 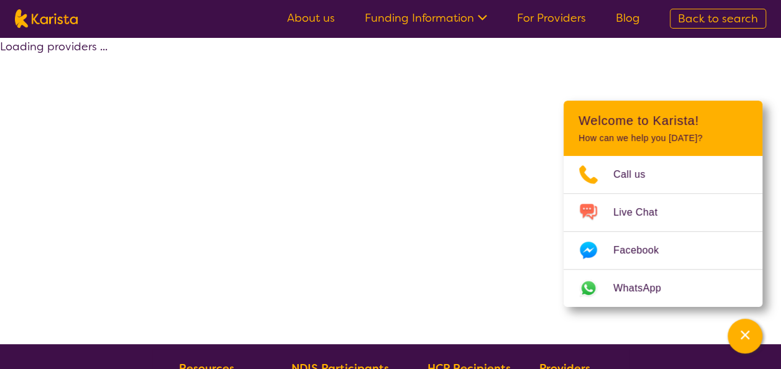 I want to click on div: Channel Menu, so click(x=663, y=204).